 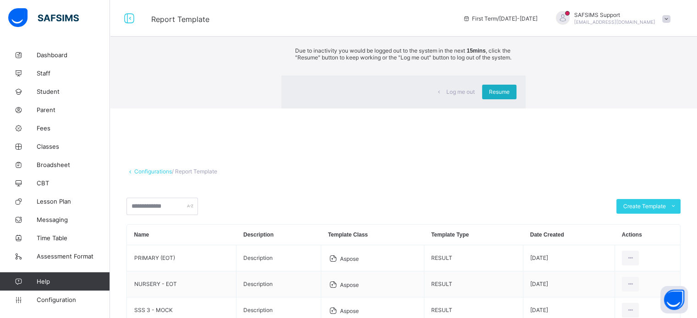 What do you see at coordinates (373, 235) in the screenshot?
I see `th: Template Class` at bounding box center [373, 235].